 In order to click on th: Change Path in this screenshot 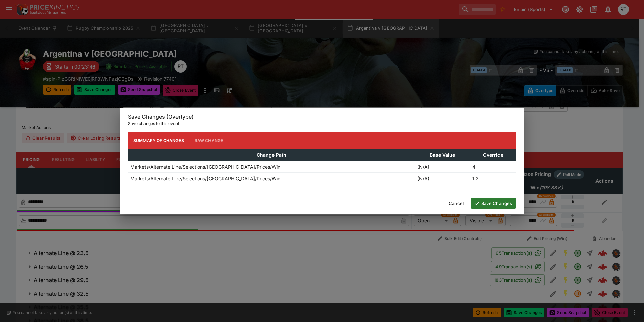, I will do `click(271, 155)`.